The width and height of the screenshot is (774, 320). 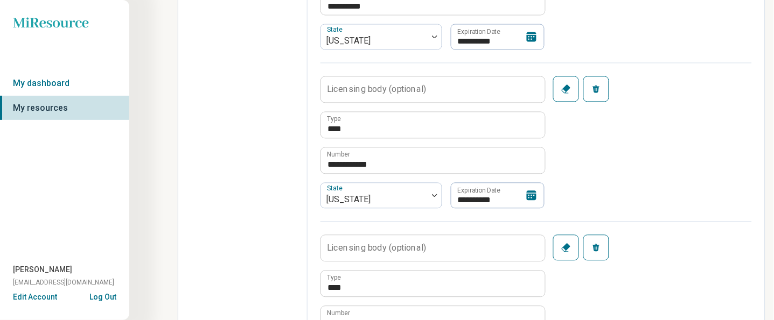 I want to click on input: credential.licenses.3.name, so click(x=433, y=284).